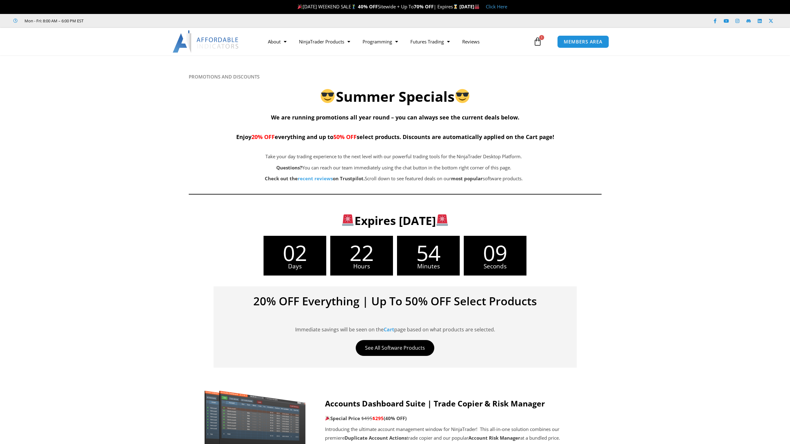 Image resolution: width=790 pixels, height=444 pixels. I want to click on span: 20% OFF, so click(263, 137).